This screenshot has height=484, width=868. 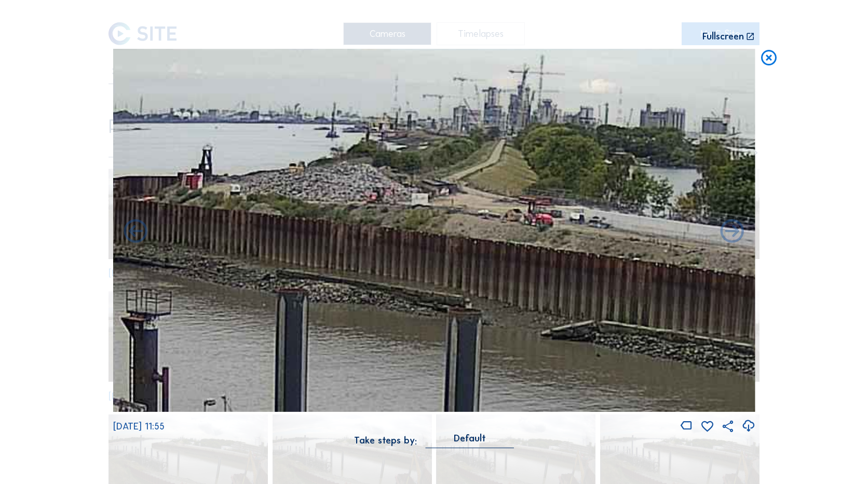 I want to click on img: Image, so click(x=434, y=230).